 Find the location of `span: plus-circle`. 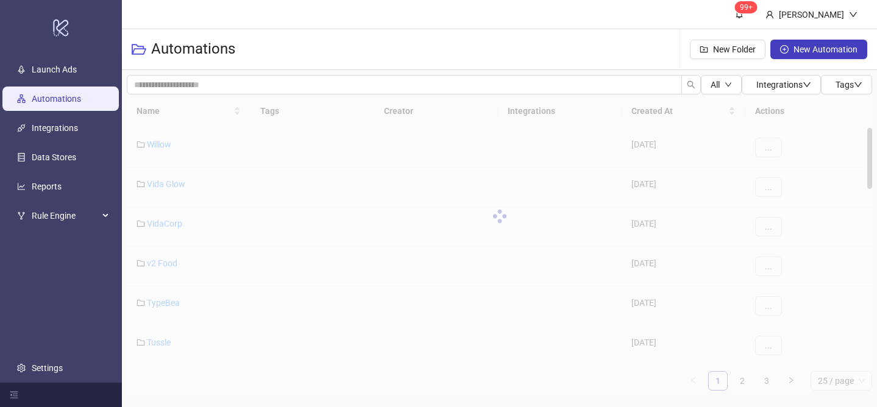

span: plus-circle is located at coordinates (784, 49).